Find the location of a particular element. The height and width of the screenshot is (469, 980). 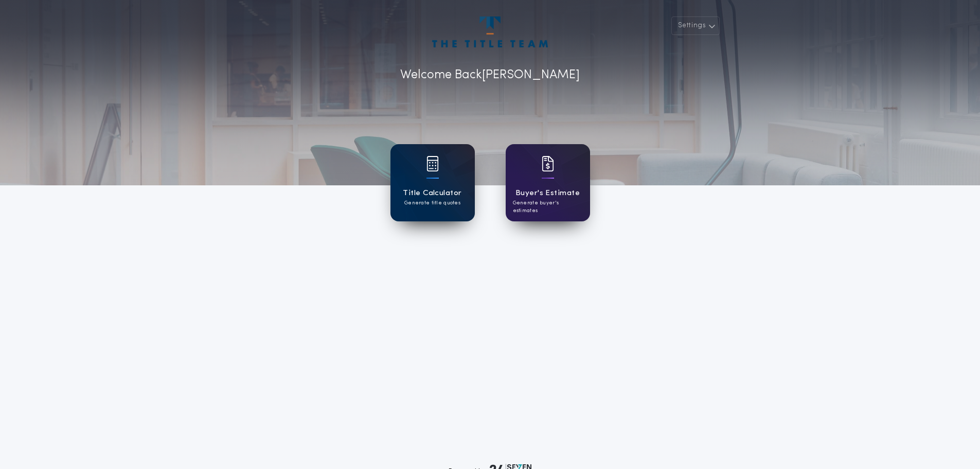

a: card iconTitle CalculatorGenerate title quotes is located at coordinates (433, 182).